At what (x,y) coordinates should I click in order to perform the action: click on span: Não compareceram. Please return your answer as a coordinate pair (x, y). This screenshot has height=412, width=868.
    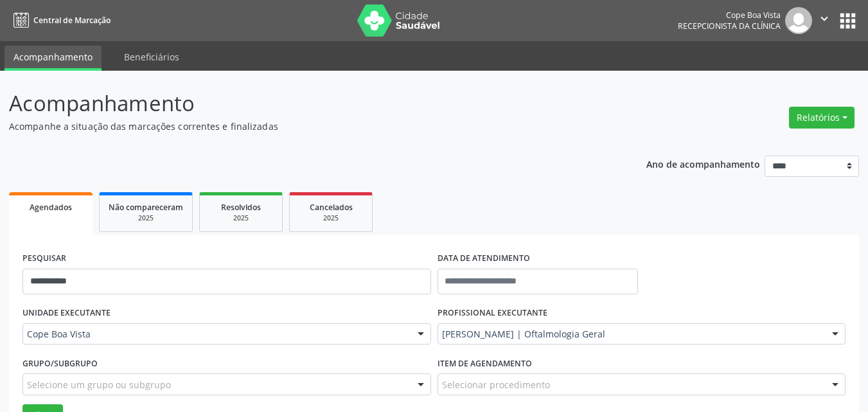
    Looking at the image, I should click on (146, 207).